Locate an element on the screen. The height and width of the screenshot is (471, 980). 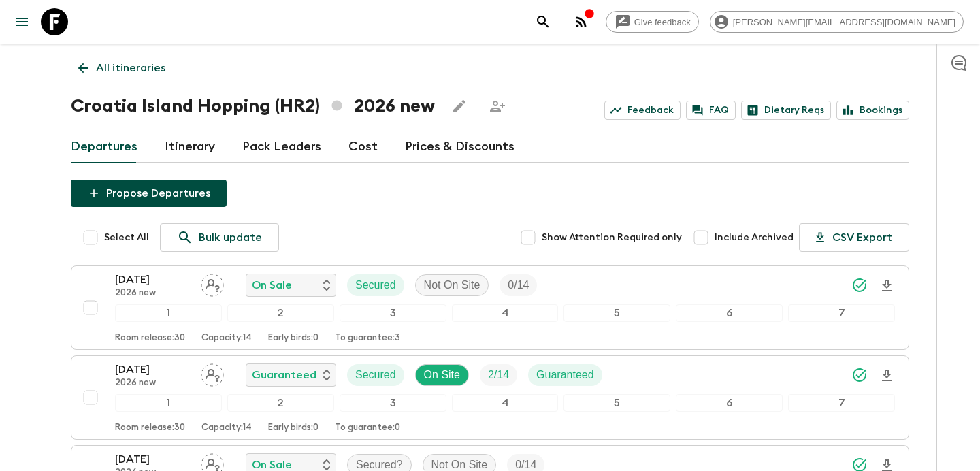
span: Give feedback is located at coordinates (663, 22).